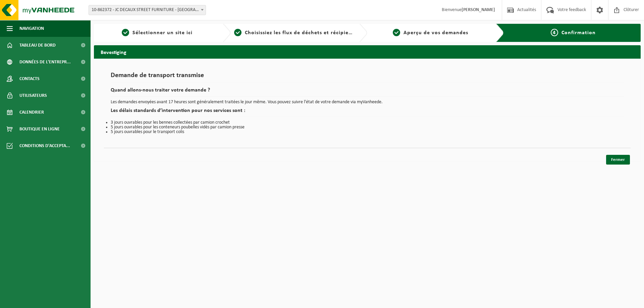 The height and width of the screenshot is (308, 644). Describe the element at coordinates (367, 123) in the screenshot. I see `li: 3 jours ouvrables pour les bennes collectées par camion crochet` at that location.